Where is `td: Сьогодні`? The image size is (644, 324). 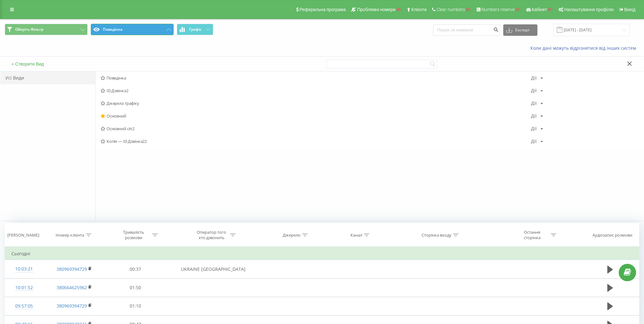 td: Сьогодні is located at coordinates (322, 254).